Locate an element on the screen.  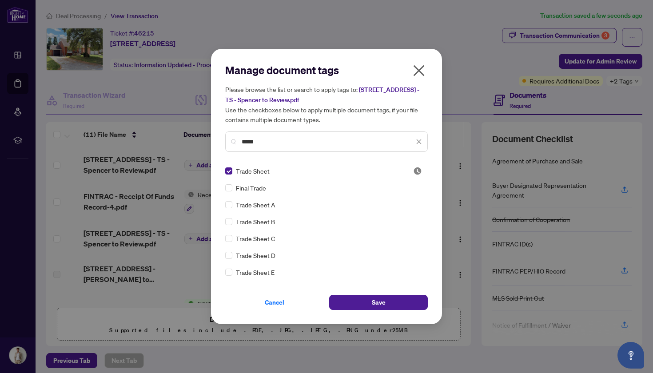
button: Save is located at coordinates (378, 302).